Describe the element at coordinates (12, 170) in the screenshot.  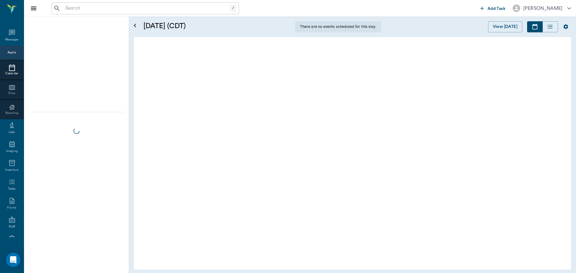
I see `div: Inventory` at that location.